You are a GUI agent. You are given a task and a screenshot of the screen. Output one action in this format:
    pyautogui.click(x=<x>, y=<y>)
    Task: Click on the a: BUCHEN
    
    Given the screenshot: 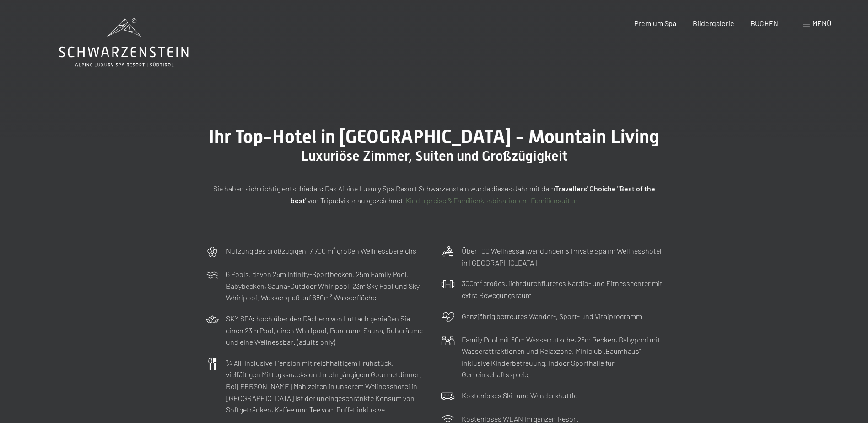 What is the action you would take?
    pyautogui.click(x=764, y=23)
    